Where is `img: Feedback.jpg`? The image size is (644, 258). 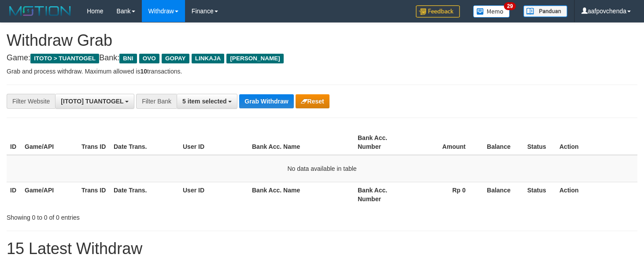 img: Feedback.jpg is located at coordinates (438, 11).